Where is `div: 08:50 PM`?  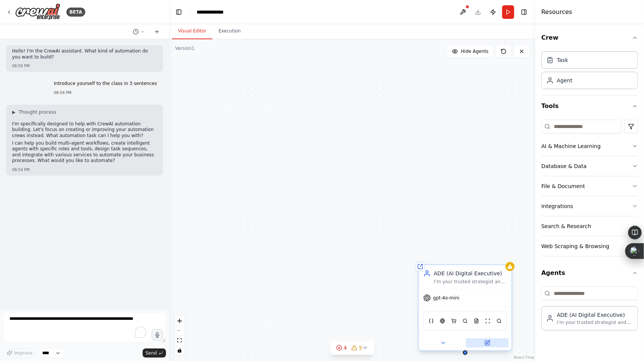 div: 08:50 PM is located at coordinates (85, 65).